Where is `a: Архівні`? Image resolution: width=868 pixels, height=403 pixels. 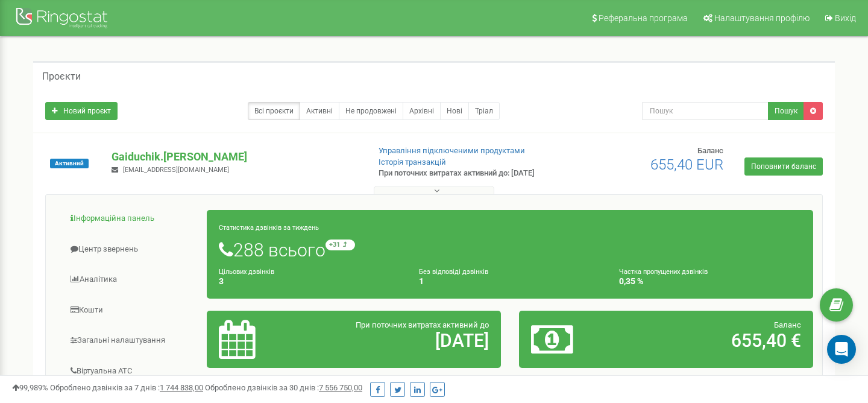
a: Архівні is located at coordinates (421, 111).